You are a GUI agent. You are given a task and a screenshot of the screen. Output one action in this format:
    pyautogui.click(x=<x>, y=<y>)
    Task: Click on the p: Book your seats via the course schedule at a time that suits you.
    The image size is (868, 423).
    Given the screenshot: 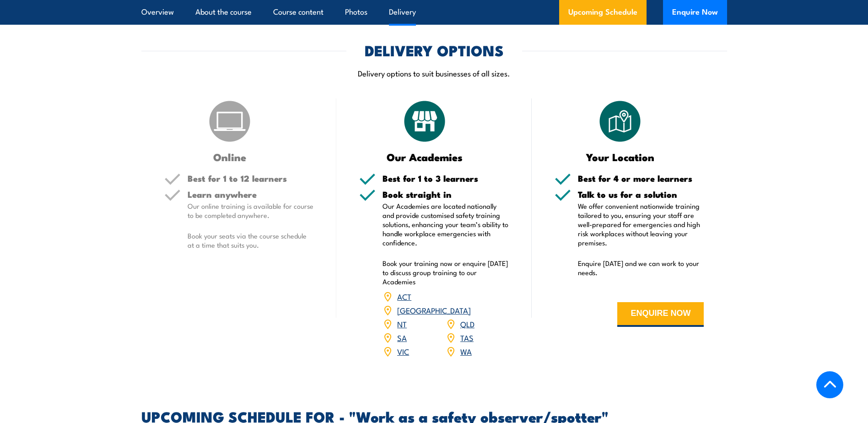 What is the action you would take?
    pyautogui.click(x=251, y=240)
    